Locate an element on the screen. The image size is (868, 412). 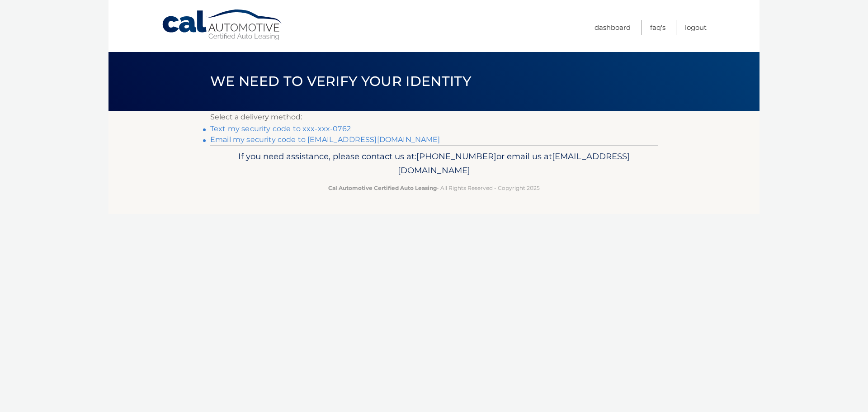
a: Text my security code to xxx-xxx-0762 is located at coordinates (281, 129).